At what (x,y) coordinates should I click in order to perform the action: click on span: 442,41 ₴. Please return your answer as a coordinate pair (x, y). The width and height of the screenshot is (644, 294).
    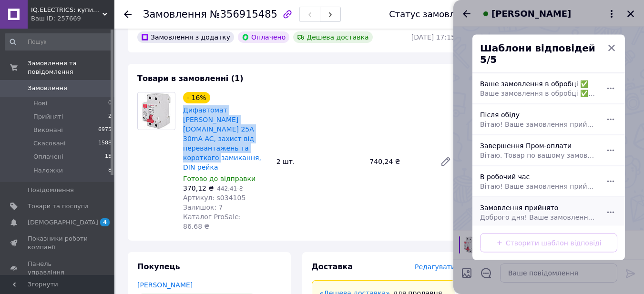
    Looking at the image, I should click on (230, 188).